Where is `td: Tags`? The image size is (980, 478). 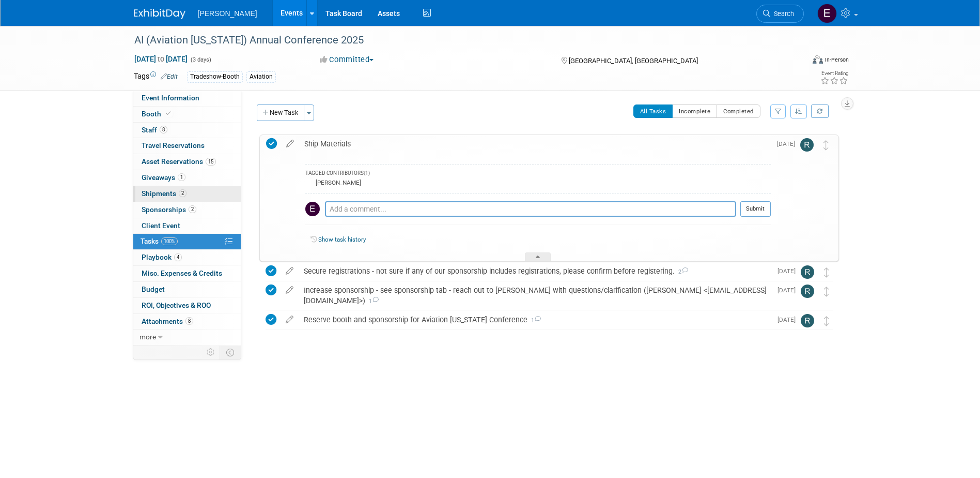 td: Tags is located at coordinates (156, 76).